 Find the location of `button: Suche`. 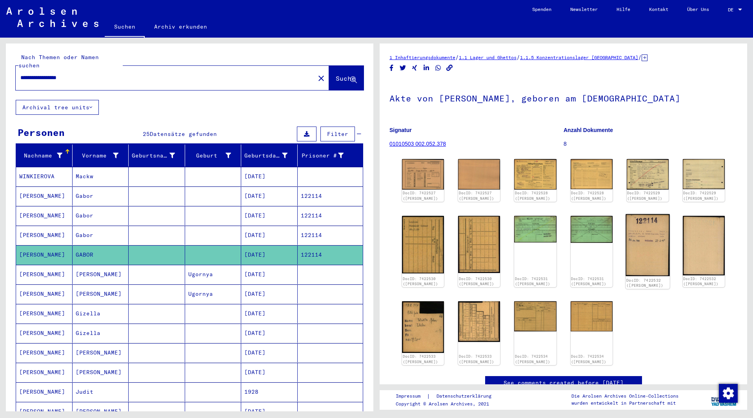

button: Suche is located at coordinates (346, 78).